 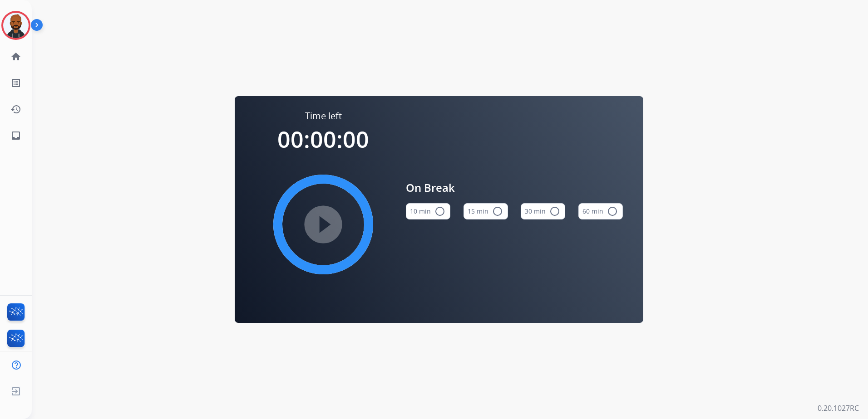 What do you see at coordinates (16, 25) in the screenshot?
I see `img: avatar` at bounding box center [16, 25].